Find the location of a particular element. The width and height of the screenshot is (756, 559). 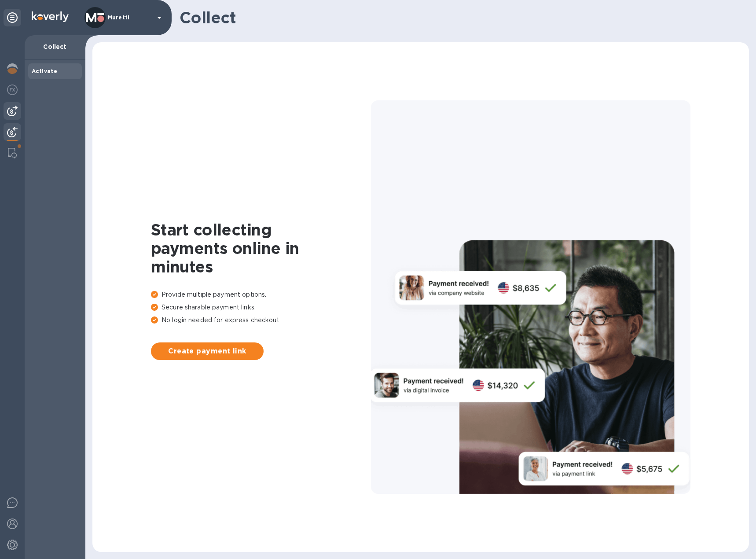

p: Secure sharable payment links. is located at coordinates (261, 307).